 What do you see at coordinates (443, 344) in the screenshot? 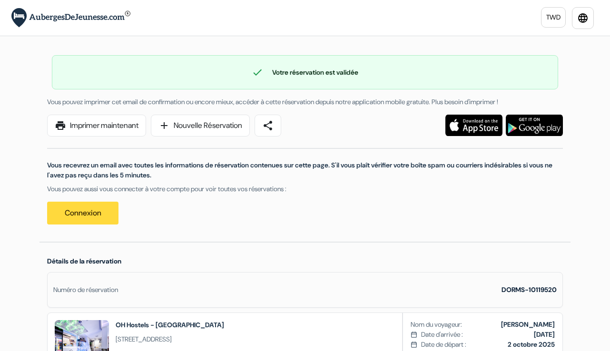
I see `span: Date de départ :` at bounding box center [443, 344].